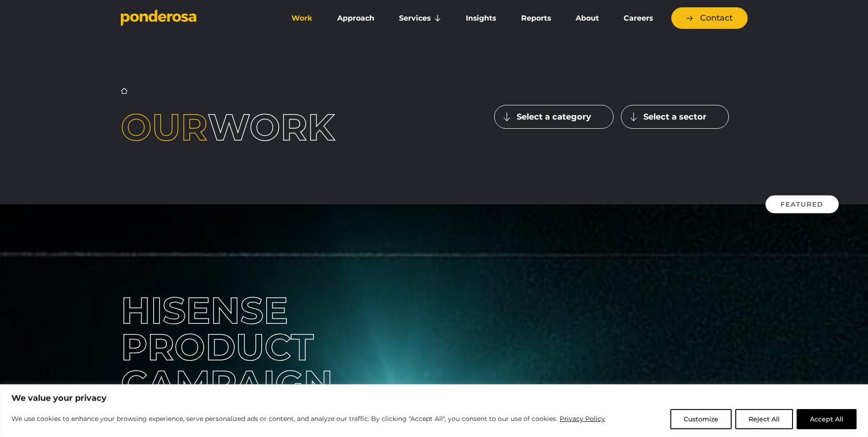 This screenshot has width=868, height=437. What do you see at coordinates (124, 91) in the screenshot?
I see `a: Home` at bounding box center [124, 91].